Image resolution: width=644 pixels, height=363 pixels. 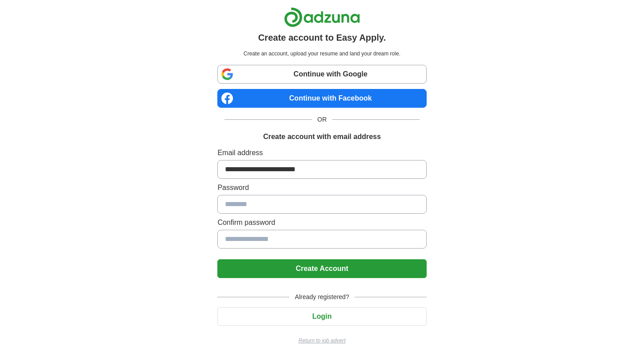 I want to click on button: Login, so click(x=322, y=317).